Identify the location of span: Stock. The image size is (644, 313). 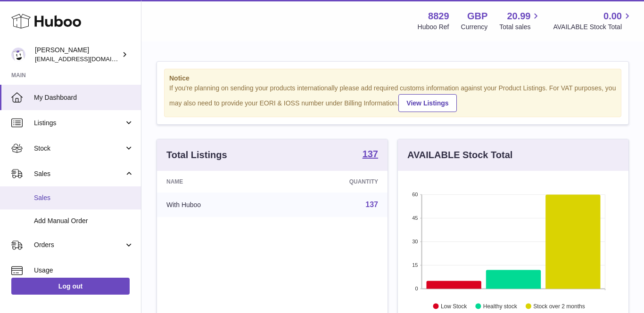
(79, 148).